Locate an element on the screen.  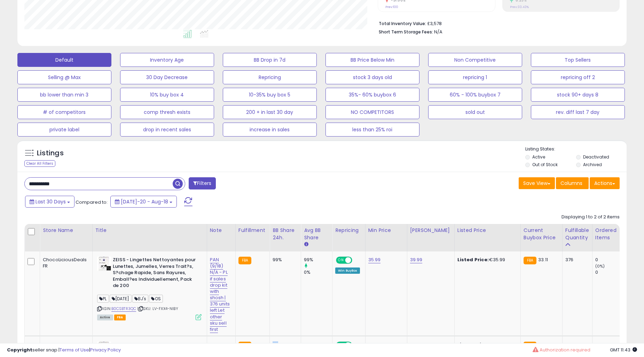
div: Fulfillable Quantity is located at coordinates (577, 234).